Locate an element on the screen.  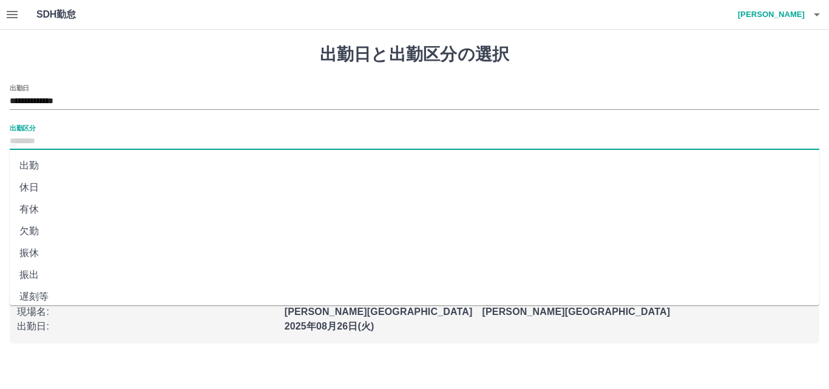
h1: 出勤日と出勤区分の選択 is located at coordinates (415, 55).